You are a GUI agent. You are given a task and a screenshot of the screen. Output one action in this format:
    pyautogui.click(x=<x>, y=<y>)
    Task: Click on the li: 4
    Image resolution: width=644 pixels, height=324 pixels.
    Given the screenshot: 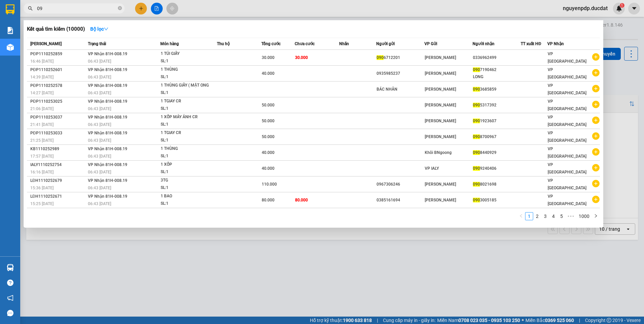 What is the action you would take?
    pyautogui.click(x=553, y=216)
    